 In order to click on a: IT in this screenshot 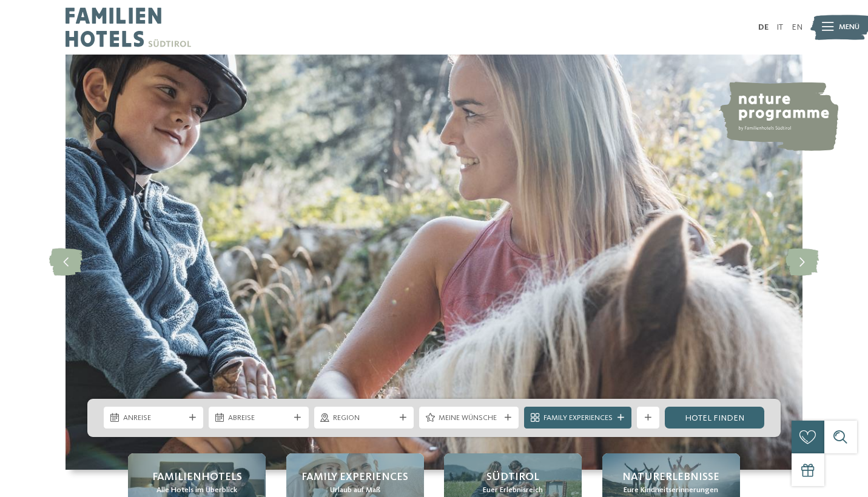, I will do `click(779, 27)`.